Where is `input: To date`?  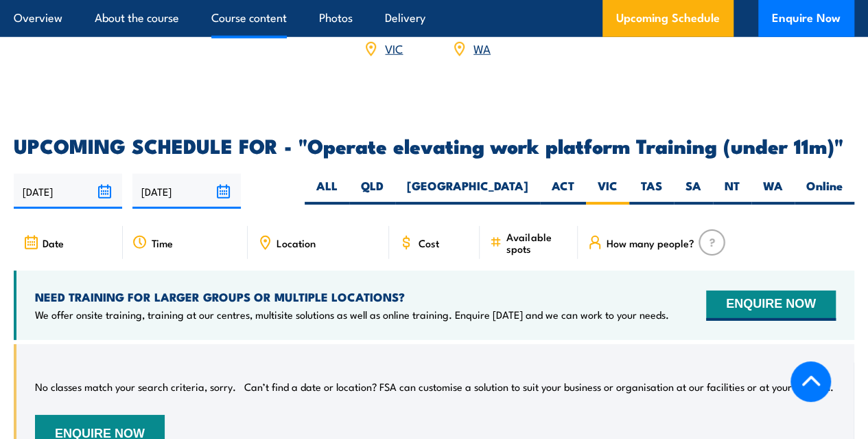 input: To date is located at coordinates (187, 191).